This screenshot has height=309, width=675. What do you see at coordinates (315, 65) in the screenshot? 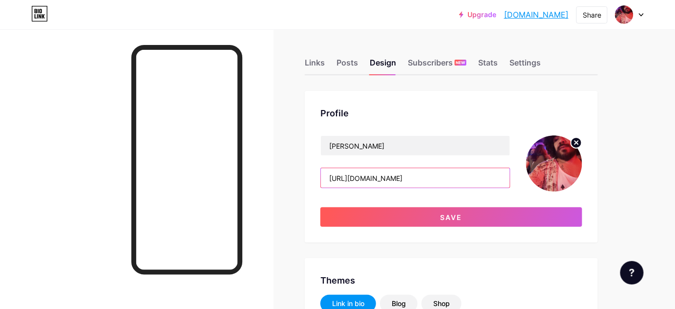
I see `div: Links` at bounding box center [315, 65].